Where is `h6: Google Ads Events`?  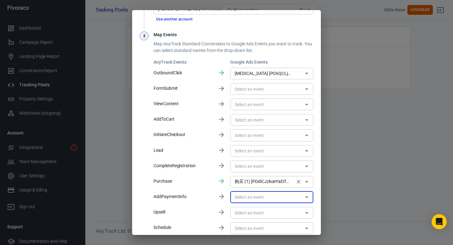
h6: Google Ads Events is located at coordinates (272, 62).